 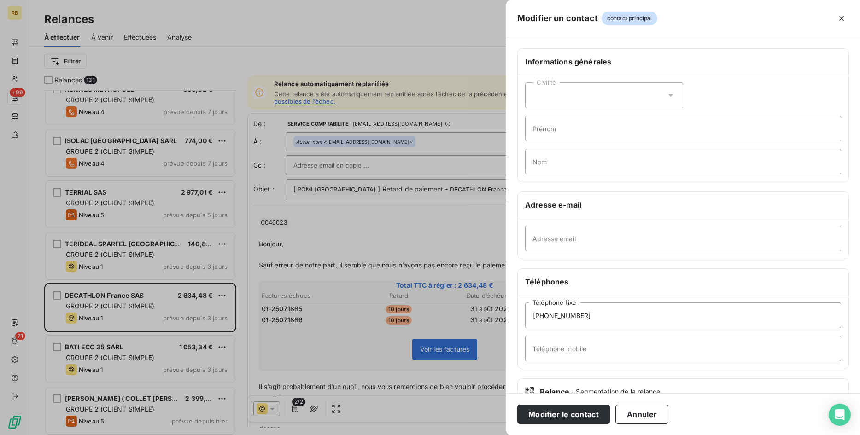 I want to click on h6: Adresse e-mail, so click(x=683, y=205).